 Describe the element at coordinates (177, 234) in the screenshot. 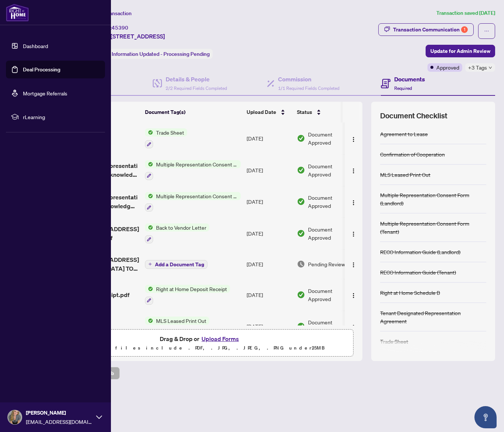

I see `button: Status IconBack to Vendor Letter` at that location.